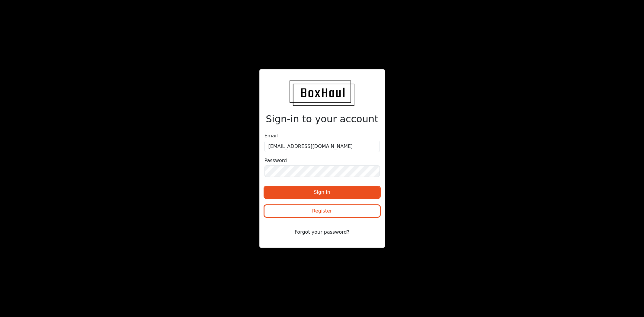 Image resolution: width=644 pixels, height=317 pixels. What do you see at coordinates (322, 232) in the screenshot?
I see `button: Forgot your password?` at bounding box center [322, 232].